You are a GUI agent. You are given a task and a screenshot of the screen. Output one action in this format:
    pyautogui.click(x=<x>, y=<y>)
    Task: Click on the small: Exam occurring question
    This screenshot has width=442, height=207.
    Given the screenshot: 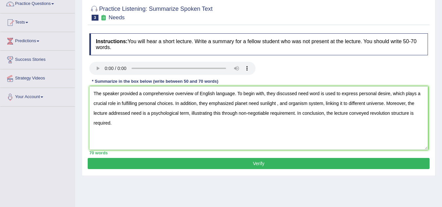 What is the action you would take?
    pyautogui.click(x=103, y=18)
    